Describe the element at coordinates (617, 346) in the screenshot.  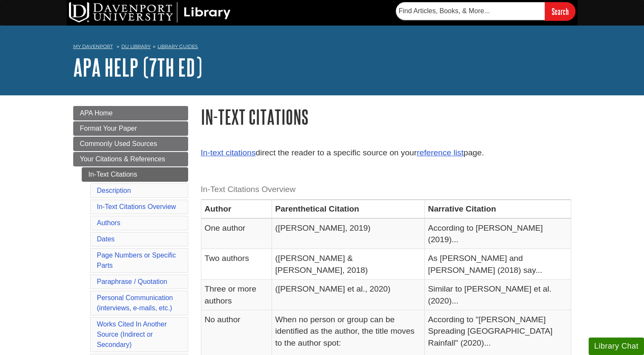
I see `button: Library Chat` at that location.